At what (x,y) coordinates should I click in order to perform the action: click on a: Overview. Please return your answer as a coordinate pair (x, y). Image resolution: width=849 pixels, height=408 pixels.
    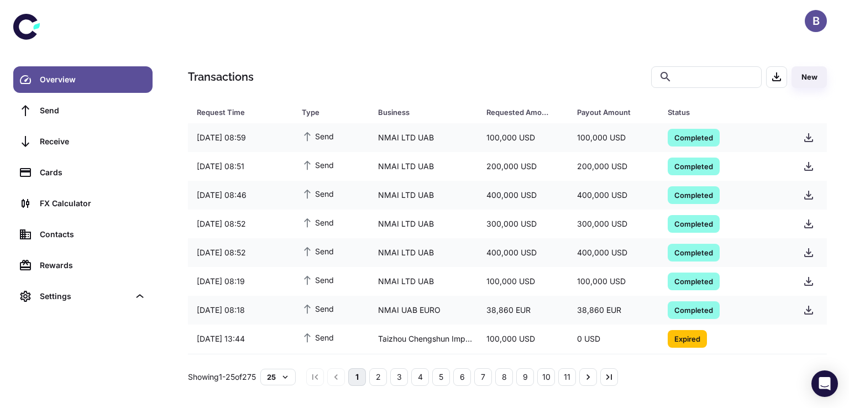
    Looking at the image, I should click on (83, 80).